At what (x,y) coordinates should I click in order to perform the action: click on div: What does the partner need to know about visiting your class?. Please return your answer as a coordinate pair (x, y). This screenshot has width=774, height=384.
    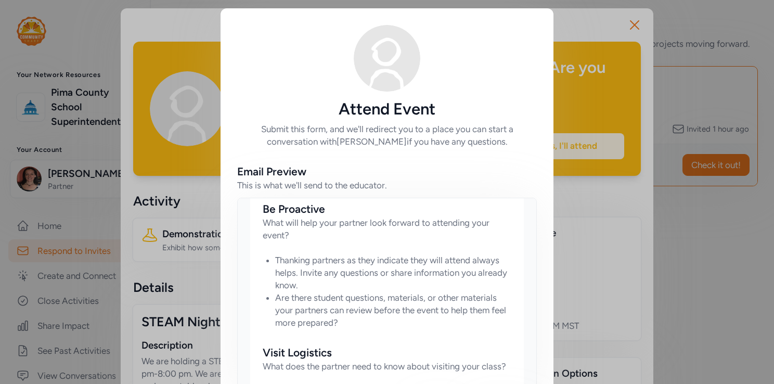
    Looking at the image, I should click on (387, 366).